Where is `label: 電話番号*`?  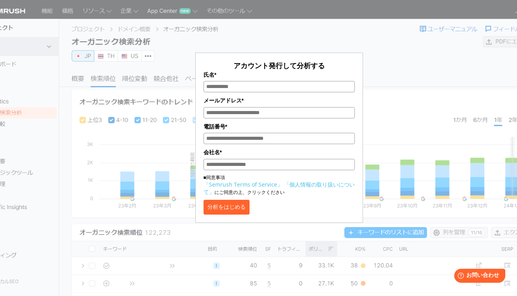 label: 電話番号* is located at coordinates (279, 127).